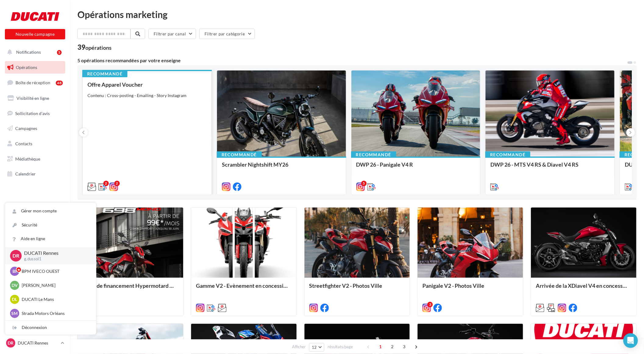 The width and height of the screenshot is (644, 354). What do you see at coordinates (35, 82) in the screenshot?
I see `a: Boîte de réception48` at bounding box center [35, 82].